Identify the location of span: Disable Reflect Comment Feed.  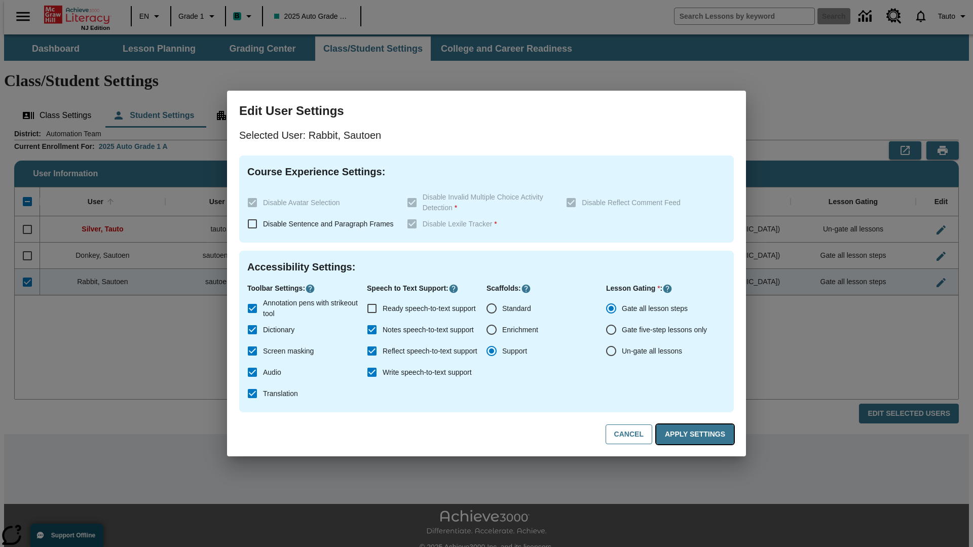
(631, 203).